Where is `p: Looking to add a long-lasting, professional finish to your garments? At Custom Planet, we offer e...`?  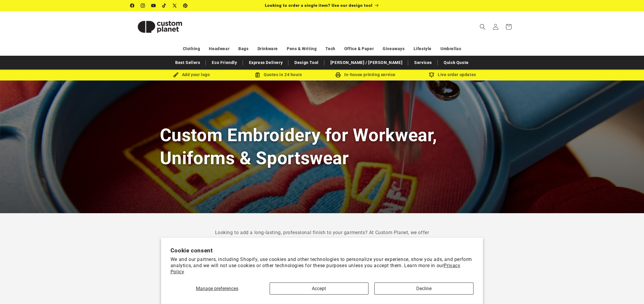 p: Looking to add a long-lasting, professional finish to your garments? At Custom Planet, we offer e... is located at coordinates (322, 241).